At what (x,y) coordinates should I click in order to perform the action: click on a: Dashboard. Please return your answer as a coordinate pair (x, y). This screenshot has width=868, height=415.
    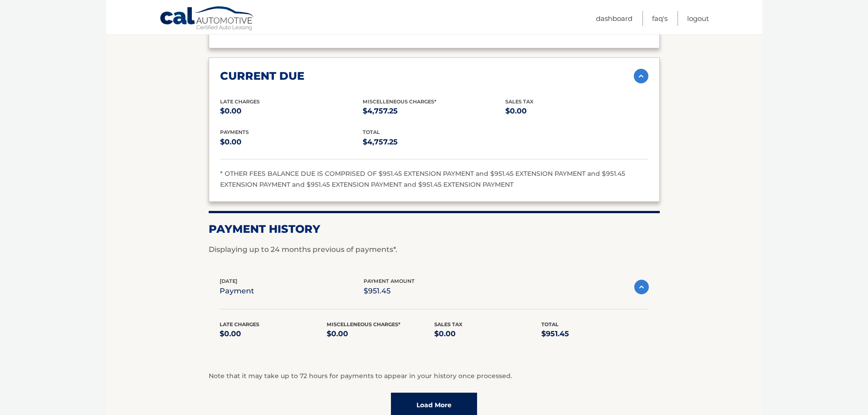
    Looking at the image, I should click on (614, 18).